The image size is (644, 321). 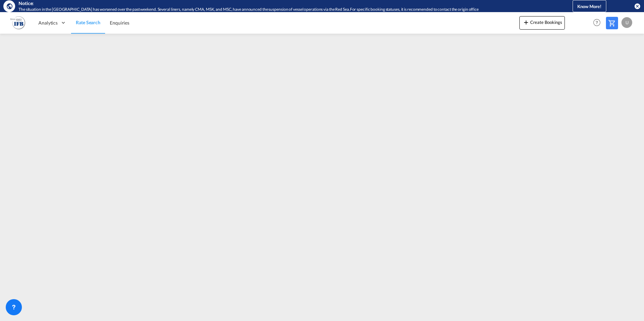 What do you see at coordinates (627, 23) in the screenshot?
I see `div: U` at bounding box center [627, 23].